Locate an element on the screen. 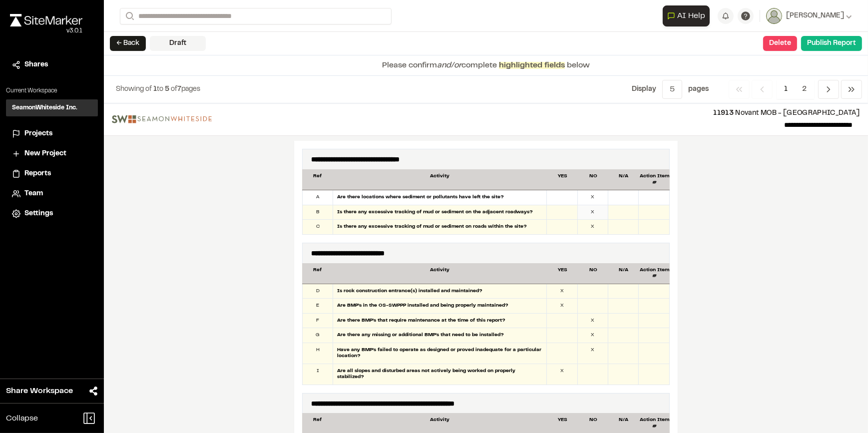  a: Team is located at coordinates (52, 194).